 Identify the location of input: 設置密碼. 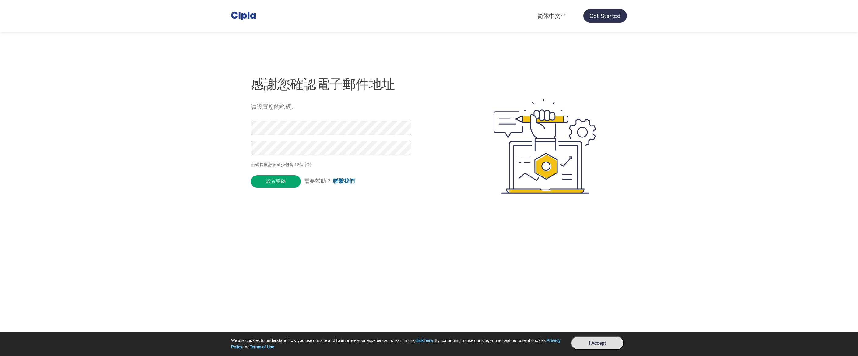
(276, 181).